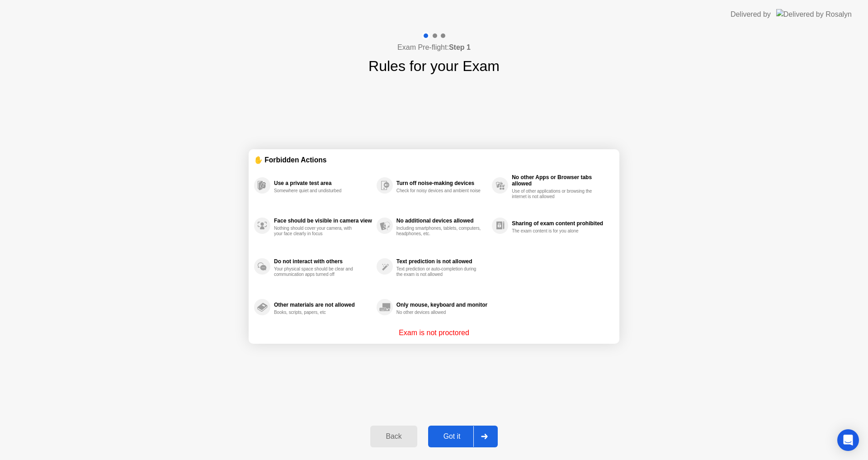 This screenshot has height=460, width=868. What do you see at coordinates (452, 437) in the screenshot?
I see `div: Got it` at bounding box center [452, 437].